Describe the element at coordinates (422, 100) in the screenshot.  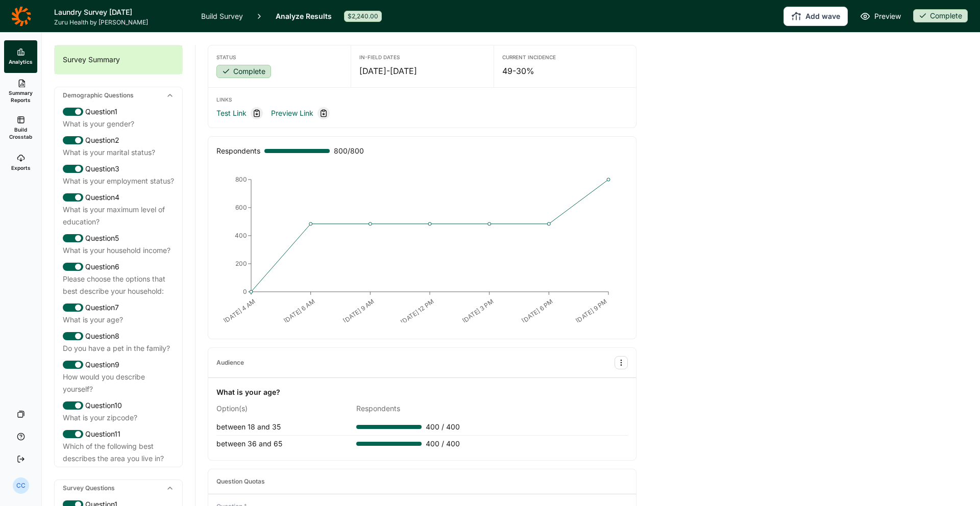
I see `div: Links` at that location.